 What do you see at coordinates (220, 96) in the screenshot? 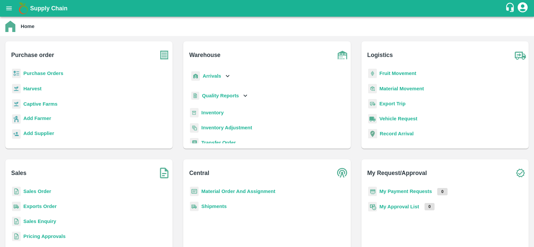
I see `b: Quality Reports` at bounding box center [220, 96].